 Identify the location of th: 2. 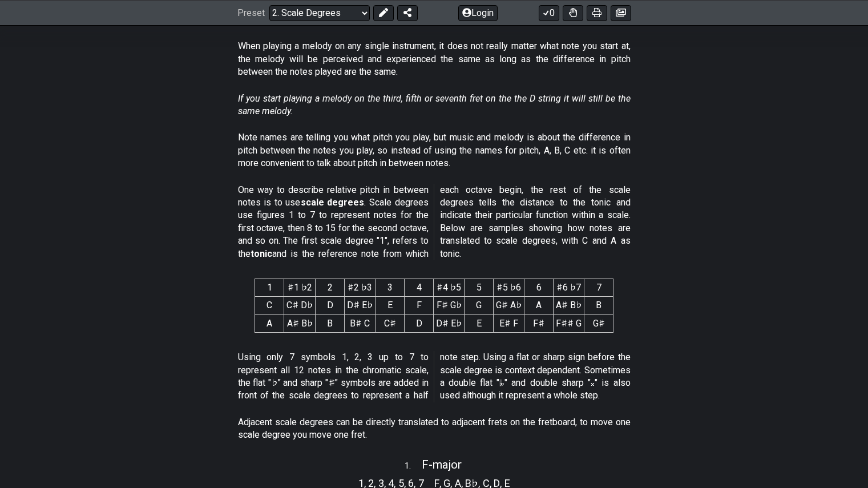
(330, 288).